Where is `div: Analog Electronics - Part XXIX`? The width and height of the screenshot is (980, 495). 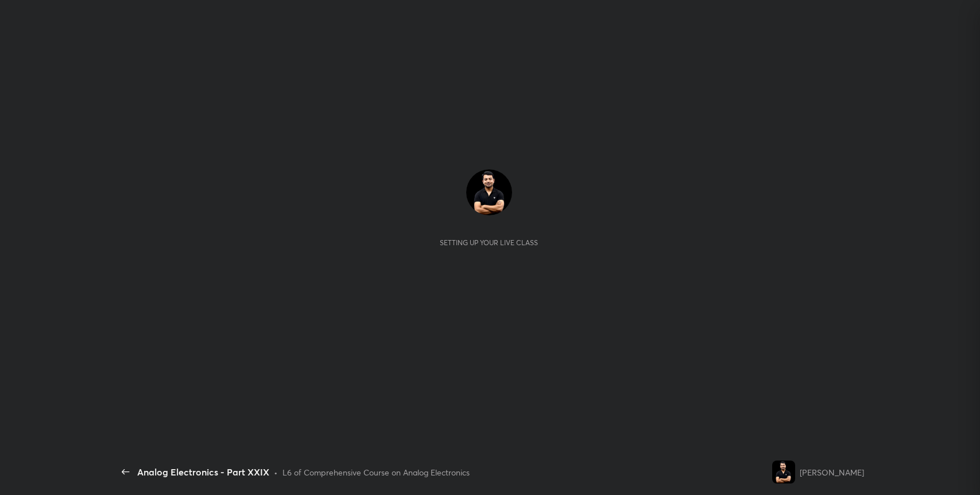 div: Analog Electronics - Part XXIX is located at coordinates (203, 472).